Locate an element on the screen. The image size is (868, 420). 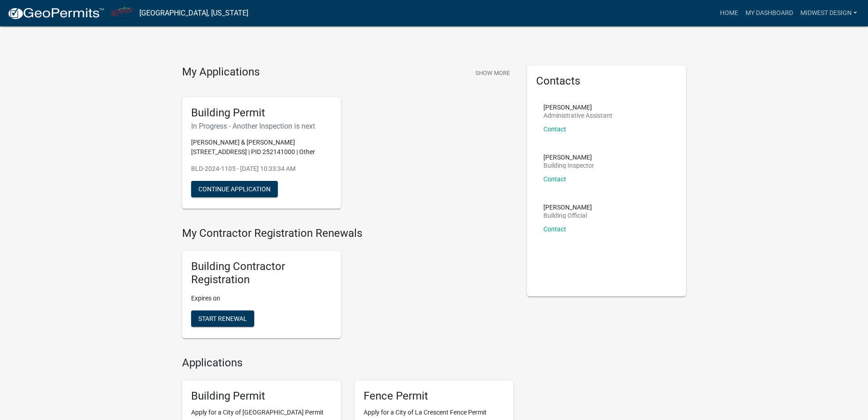
button: Continue Application is located at coordinates (234, 189).